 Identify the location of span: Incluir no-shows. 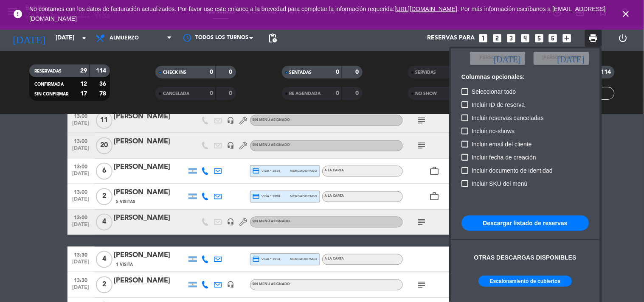
(494, 131).